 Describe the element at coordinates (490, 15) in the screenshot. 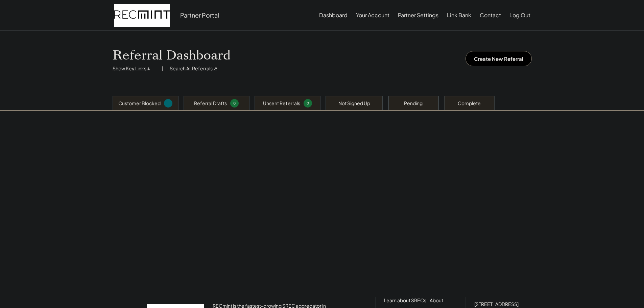

I see `button: Contact` at that location.